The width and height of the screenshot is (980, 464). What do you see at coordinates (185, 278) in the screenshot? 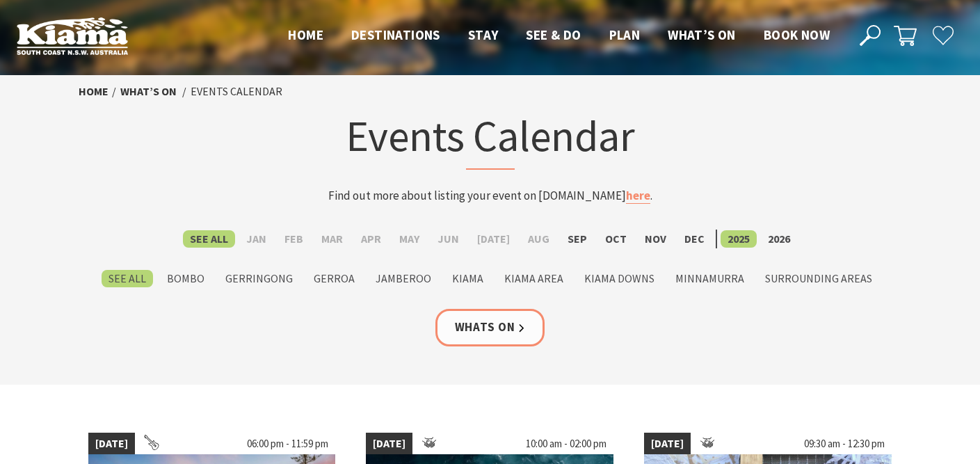
I see `label: Bombo` at bounding box center [185, 278].